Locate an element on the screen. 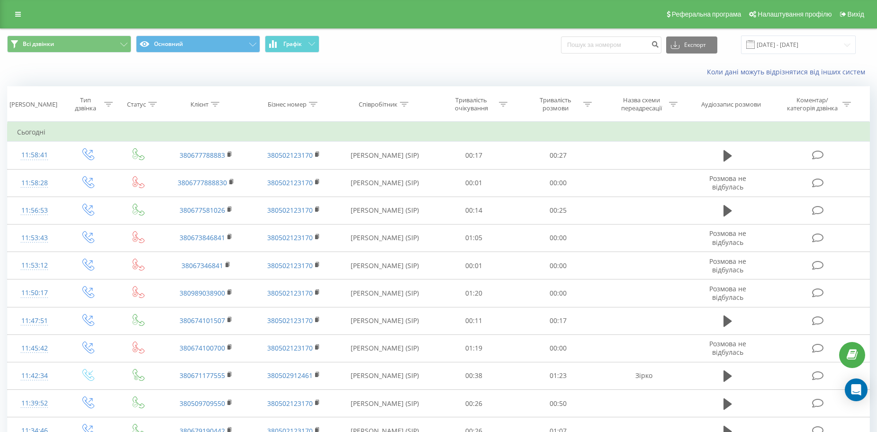  a: 380674100700 is located at coordinates (202, 348).